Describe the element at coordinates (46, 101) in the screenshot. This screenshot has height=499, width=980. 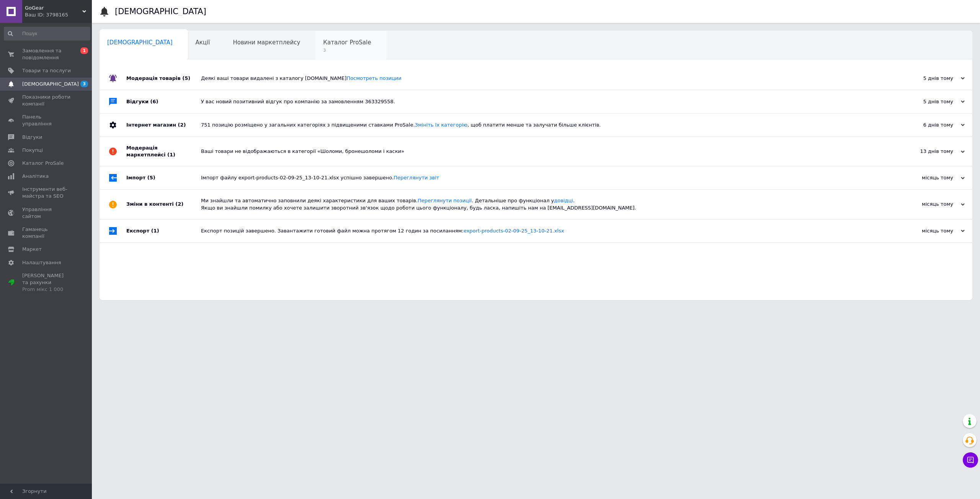
I see `span: Показники роботи компанії` at that location.